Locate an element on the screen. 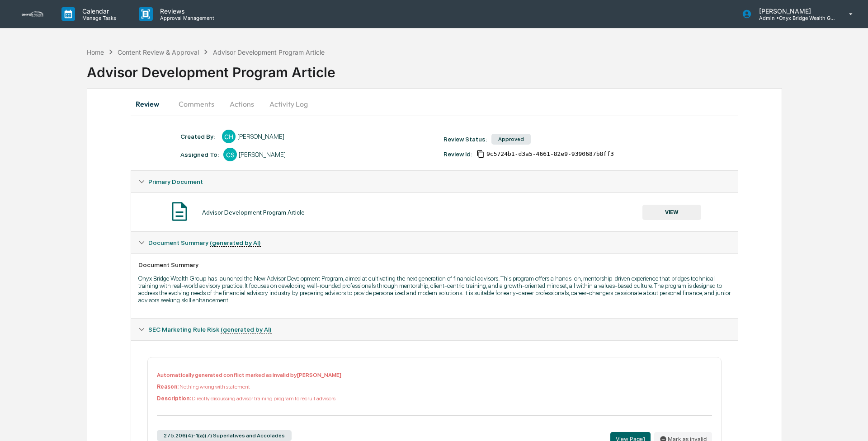 The image size is (868, 441). p: Directly discussing advisor training program to recruit advisors is located at coordinates (435, 399).